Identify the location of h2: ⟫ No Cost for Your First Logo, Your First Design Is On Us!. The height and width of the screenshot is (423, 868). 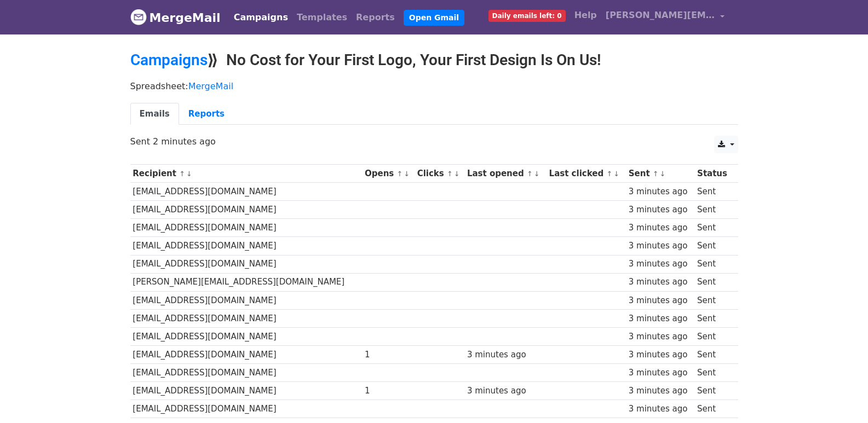
(434, 60).